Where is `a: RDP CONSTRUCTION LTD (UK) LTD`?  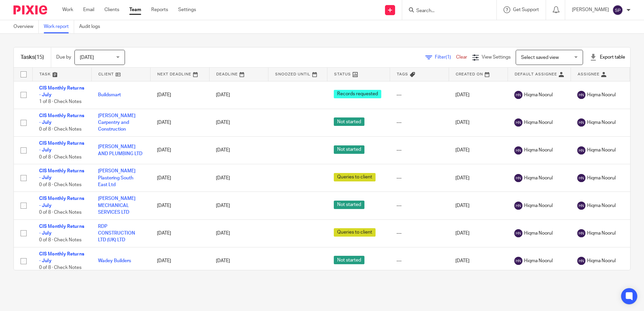
a: RDP CONSTRUCTION LTD (UK) LTD is located at coordinates (116, 233).